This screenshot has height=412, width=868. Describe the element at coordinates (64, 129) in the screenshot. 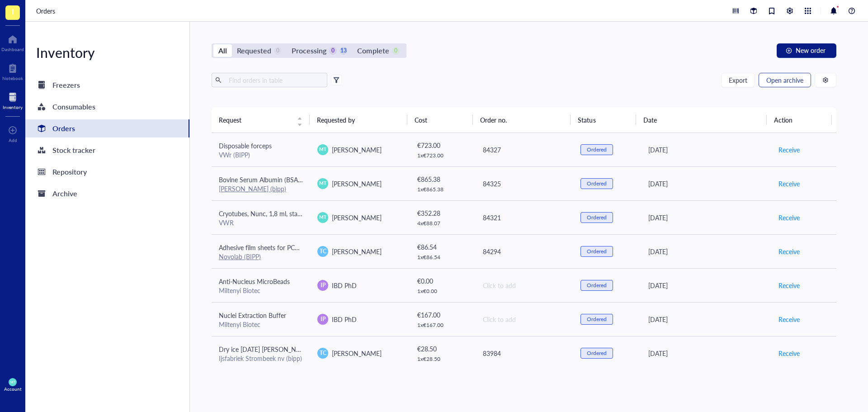

I see `div: Orders` at that location.